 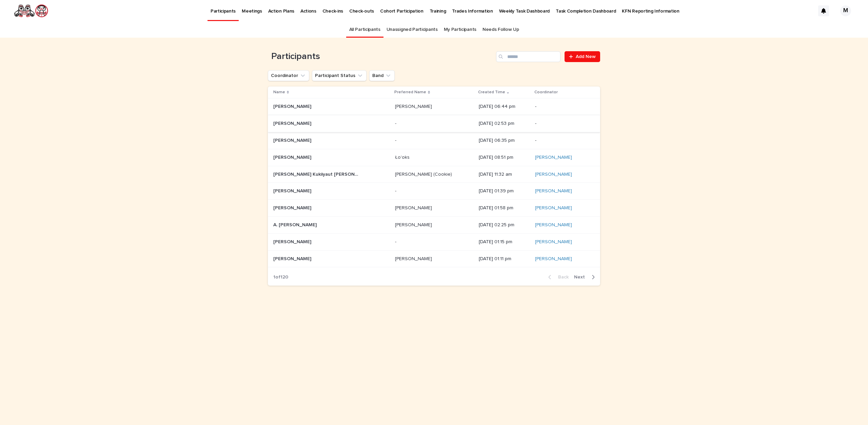 I want to click on div: M, so click(x=845, y=11).